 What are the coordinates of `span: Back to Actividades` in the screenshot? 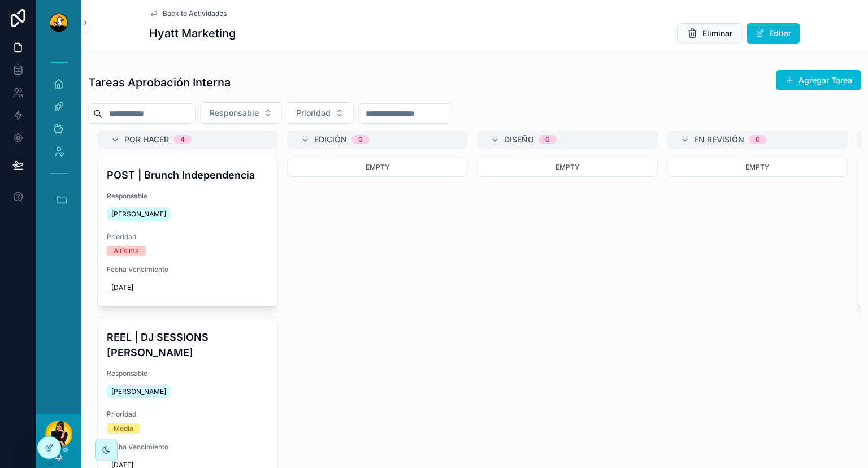 It's located at (195, 14).